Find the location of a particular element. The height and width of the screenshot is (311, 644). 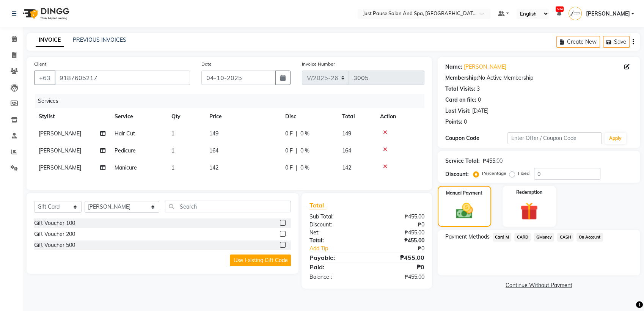

div: Balance : is located at coordinates (335, 277).